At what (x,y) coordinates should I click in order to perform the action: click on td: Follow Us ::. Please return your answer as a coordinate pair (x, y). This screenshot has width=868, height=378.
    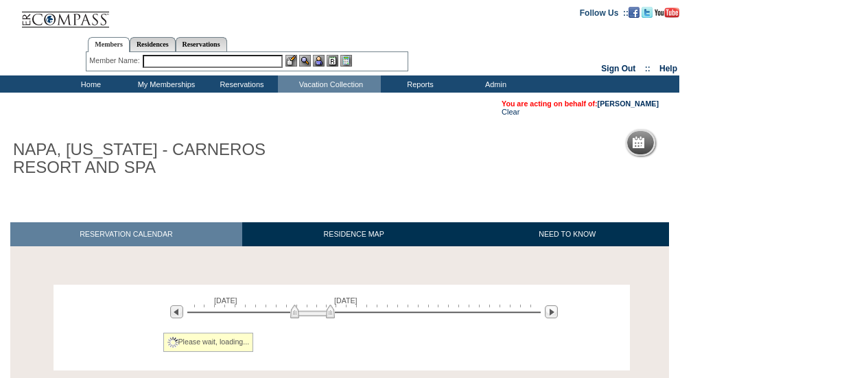
    Looking at the image, I should click on (604, 12).